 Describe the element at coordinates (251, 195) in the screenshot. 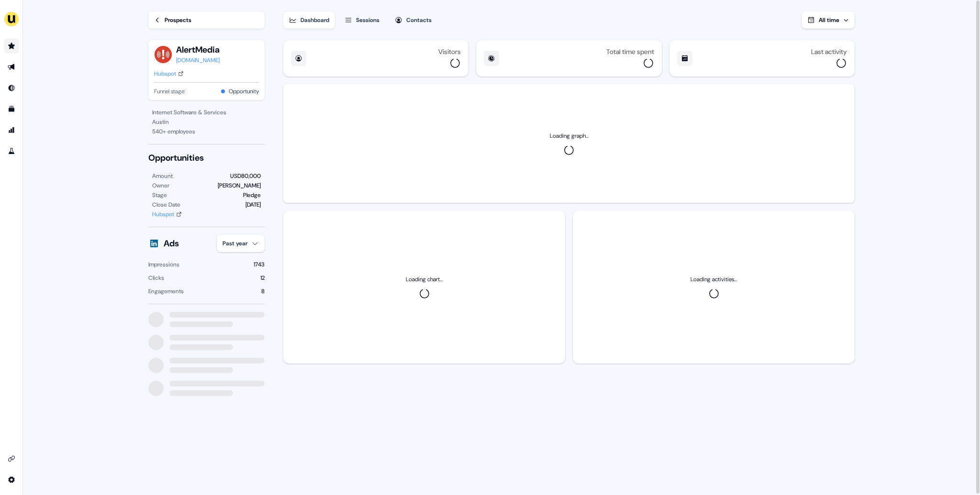

I see `div: Pledge` at that location.